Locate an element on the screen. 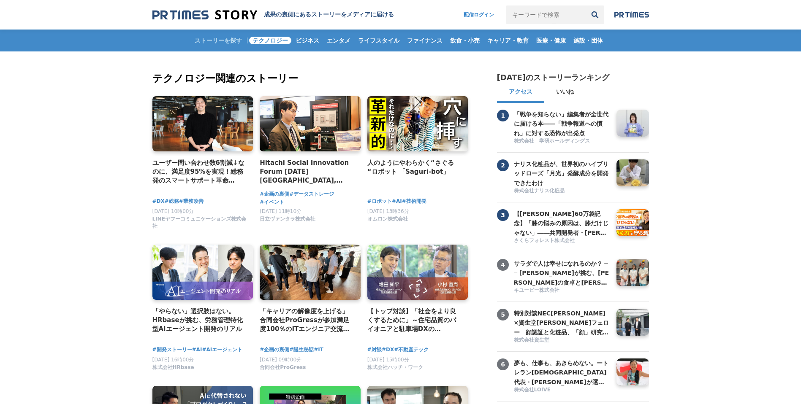 This screenshot has width=801, height=404. span: 株式会社LOIVE is located at coordinates (532, 390).